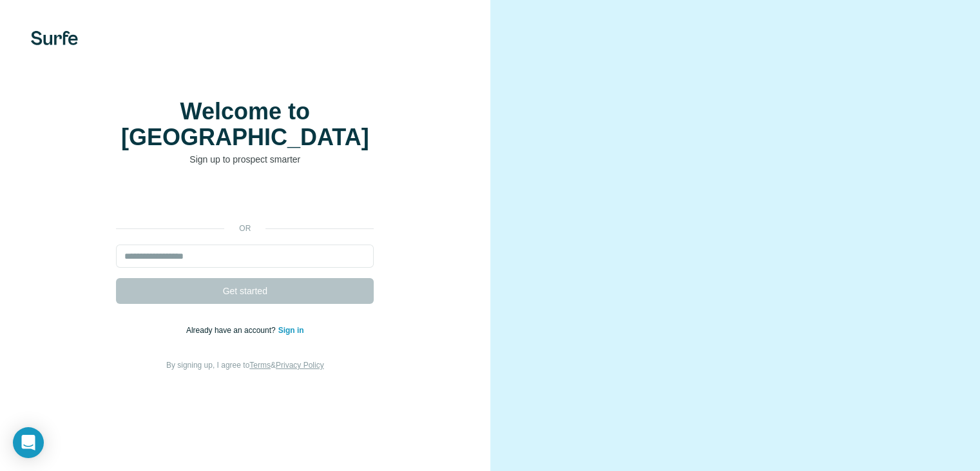 Image resolution: width=980 pixels, height=471 pixels. Describe the element at coordinates (245, 365) in the screenshot. I see `span: By signing up, I agree to &` at that location.